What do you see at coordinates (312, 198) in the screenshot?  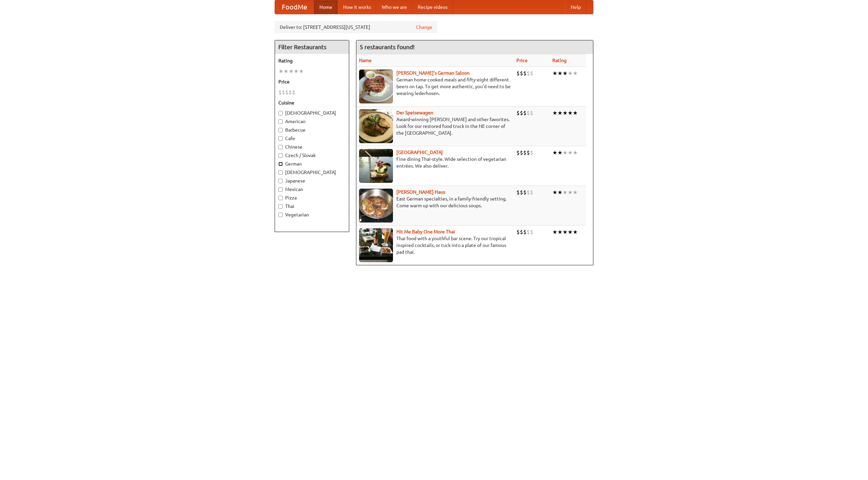 I see `label: Pizza` at bounding box center [312, 198].